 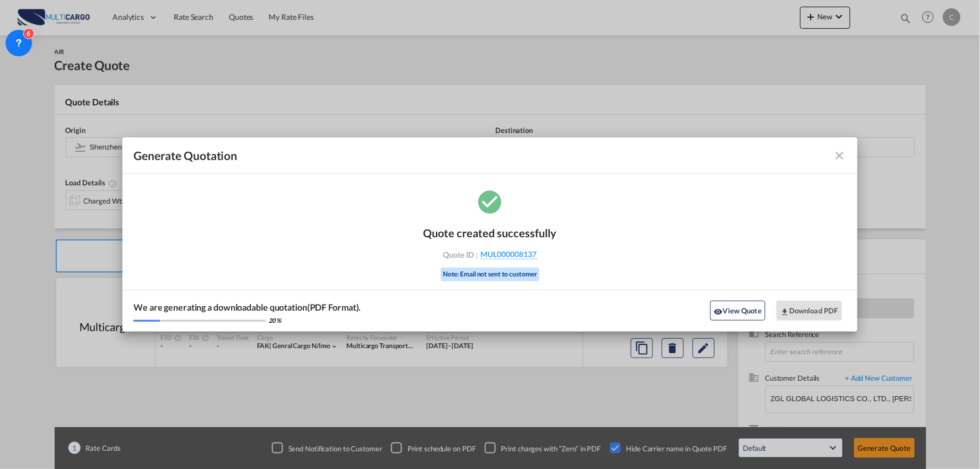 What do you see at coordinates (809, 310) in the screenshot?
I see `button: Download PDF` at bounding box center [809, 310].